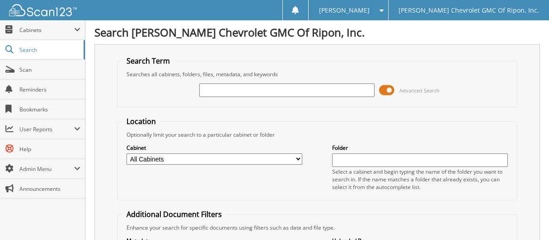  I want to click on div: Optionally limit your search to a particular cabinet or folder, so click(317, 135).